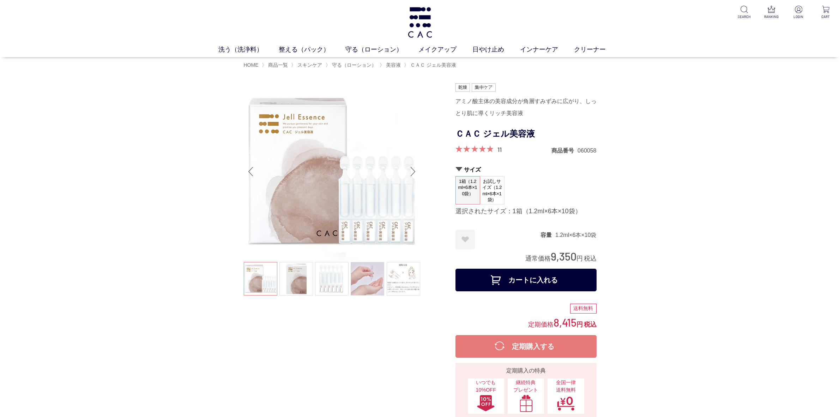 This screenshot has width=840, height=417. Describe the element at coordinates (463, 87) in the screenshot. I see `img: 乾燥` at that location.